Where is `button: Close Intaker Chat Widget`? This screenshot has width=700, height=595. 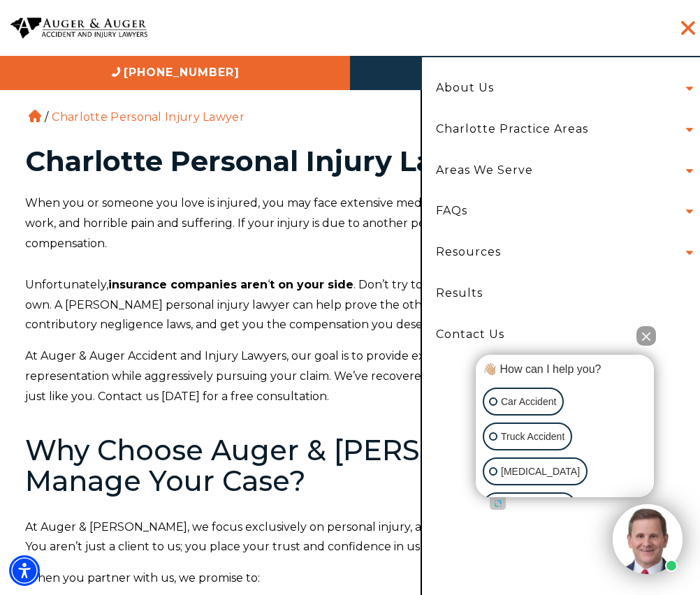
button: Close Intaker Chat Widget is located at coordinates (646, 335).